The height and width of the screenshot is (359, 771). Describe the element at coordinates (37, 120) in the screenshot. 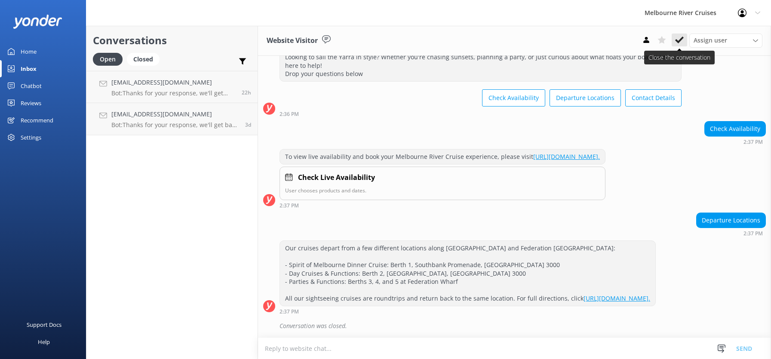

I see `div: Recommend` at that location.